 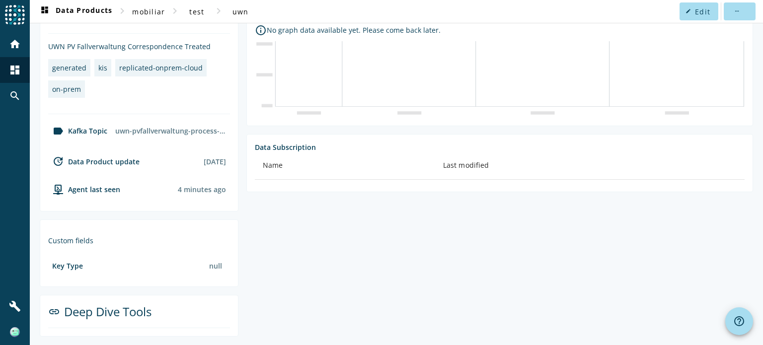 What do you see at coordinates (15, 332) in the screenshot?
I see `img: f616d5265df94c154b77b599cfc6dc8a` at bounding box center [15, 332].